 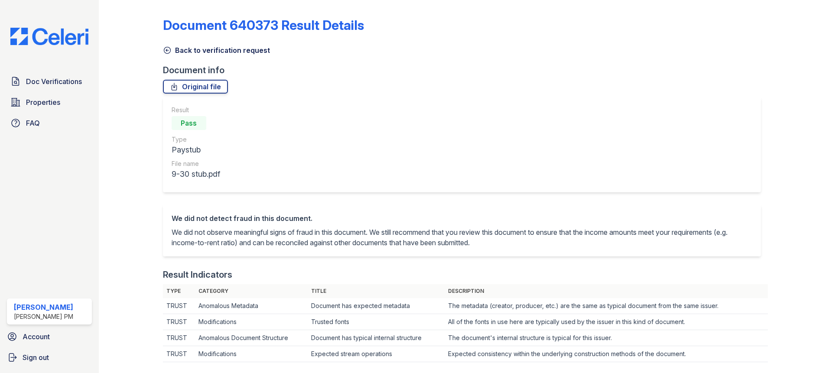 What do you see at coordinates (606, 338) in the screenshot?
I see `td: The document's internal structure is typical for this issuer.` at bounding box center [606, 338].